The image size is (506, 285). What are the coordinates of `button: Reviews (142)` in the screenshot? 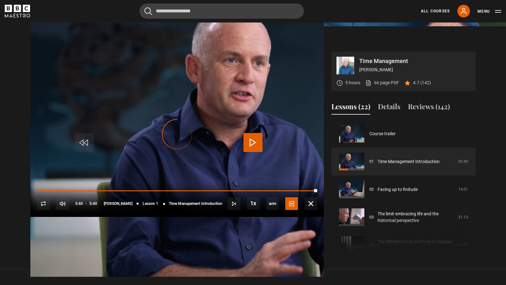 It's located at (429, 108).